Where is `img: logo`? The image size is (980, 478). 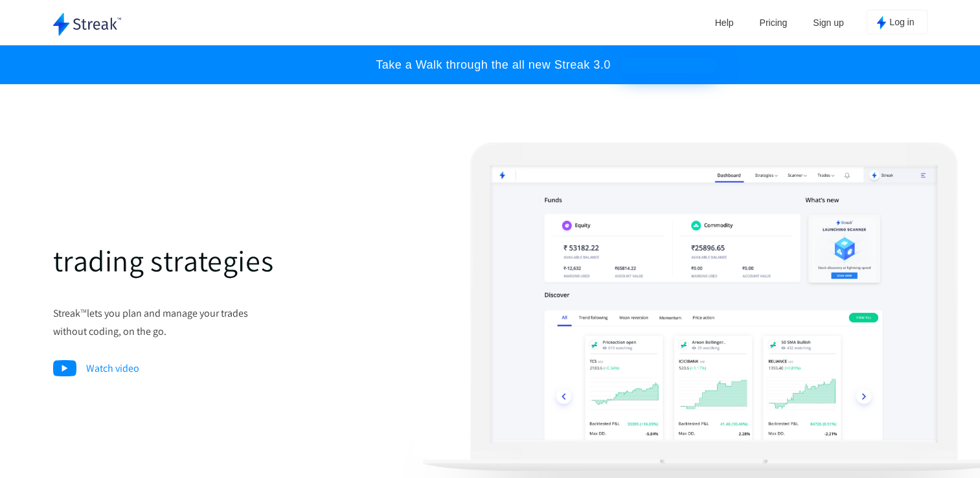 img: logo is located at coordinates (88, 24).